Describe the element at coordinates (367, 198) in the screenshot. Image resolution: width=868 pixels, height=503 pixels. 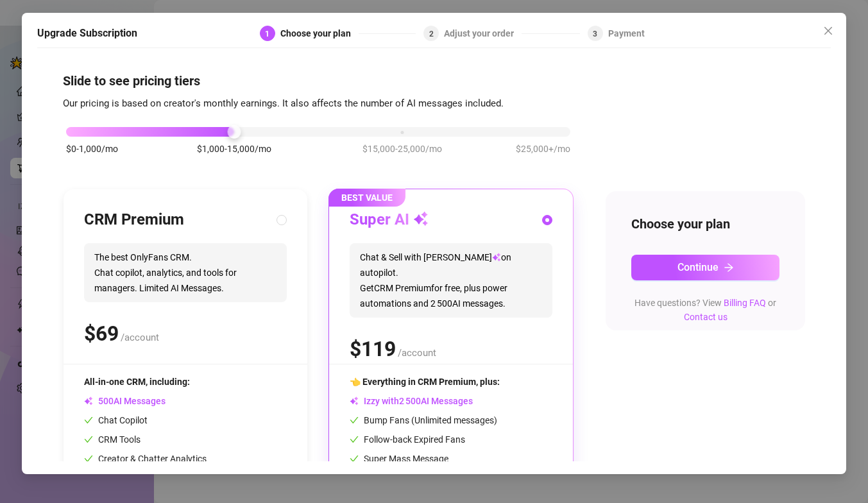
I see `span: BEST VALUE` at that location.